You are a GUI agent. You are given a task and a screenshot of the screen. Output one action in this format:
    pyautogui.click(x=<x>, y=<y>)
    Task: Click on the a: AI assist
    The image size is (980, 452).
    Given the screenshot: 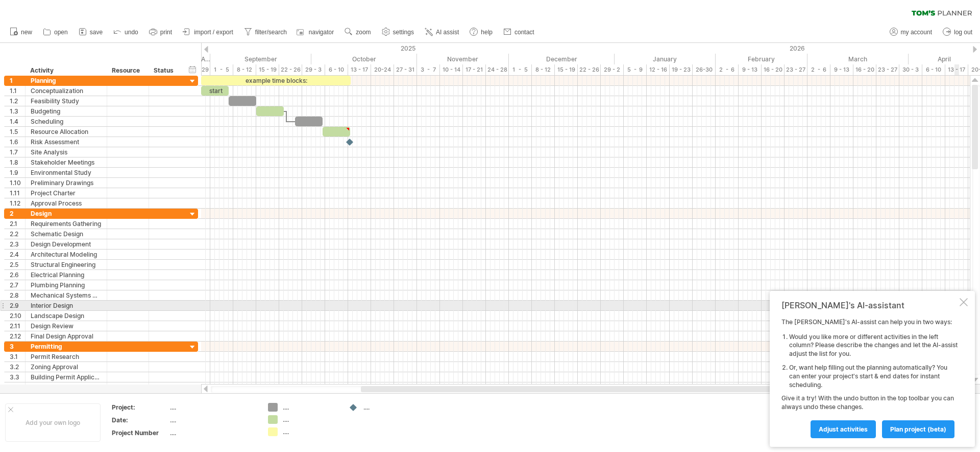 What is the action you would take?
    pyautogui.click(x=442, y=32)
    